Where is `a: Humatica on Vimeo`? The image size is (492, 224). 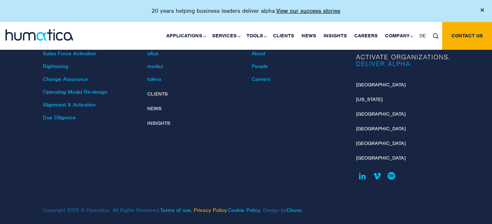 a: Humatica on Vimeo is located at coordinates (377, 176).